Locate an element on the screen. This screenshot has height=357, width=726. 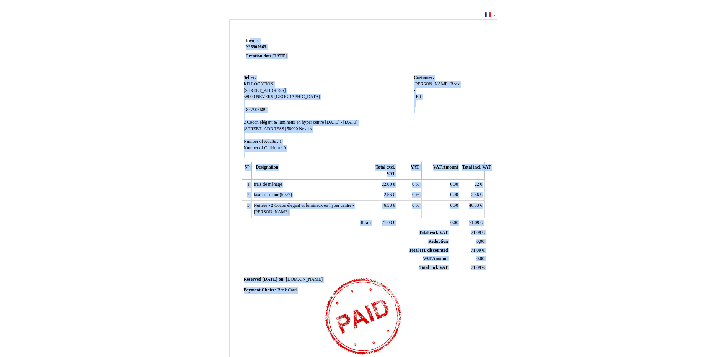
span: Total incl. VAT is located at coordinates (433, 267).